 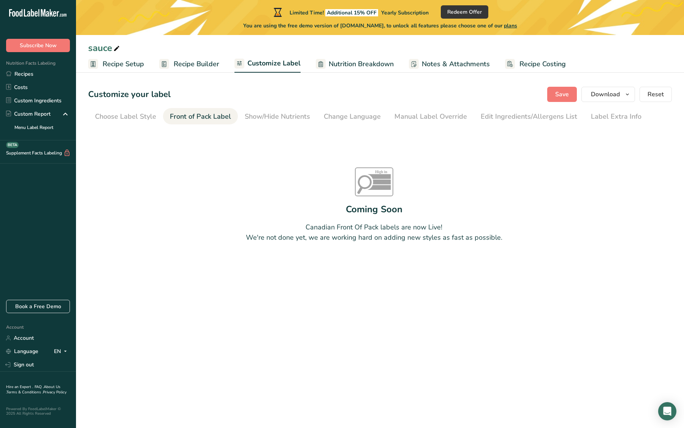 I want to click on div: EN, so click(x=62, y=351).